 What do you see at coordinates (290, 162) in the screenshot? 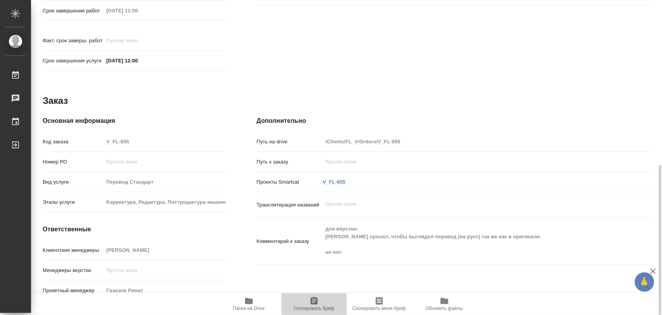
I see `p: Путь к заказу` at bounding box center [290, 162].